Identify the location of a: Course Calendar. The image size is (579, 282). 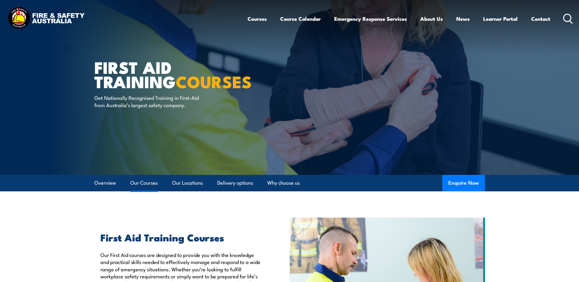
(301, 19).